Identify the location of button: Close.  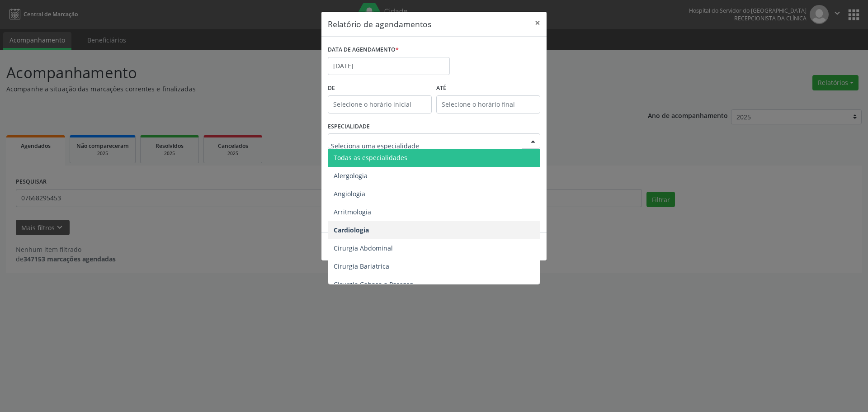
(538, 23).